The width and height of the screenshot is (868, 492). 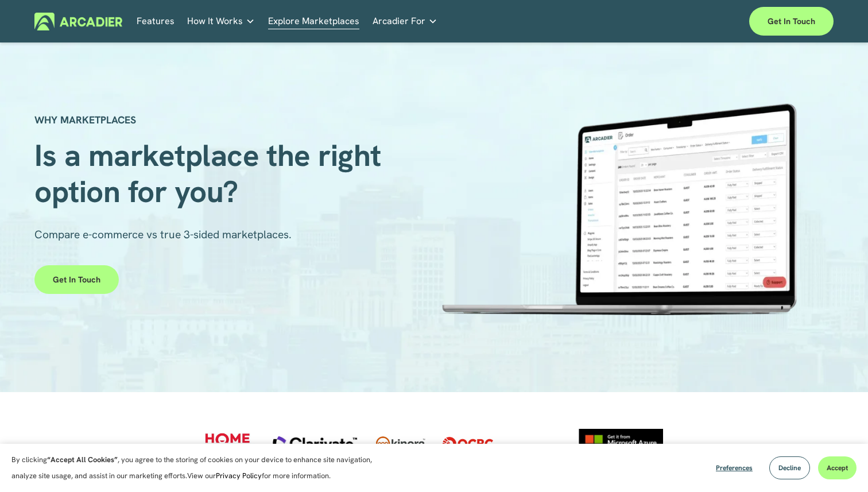 What do you see at coordinates (85, 119) in the screenshot?
I see `strong: WHY MARKETPLACES` at bounding box center [85, 119].